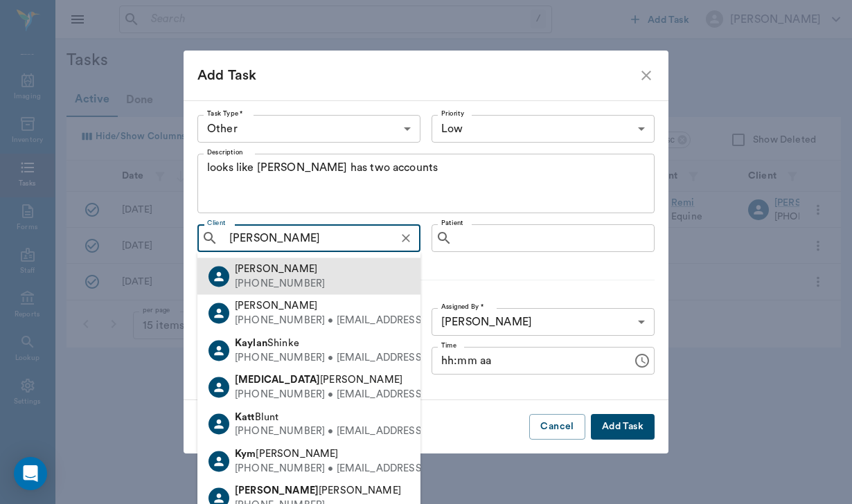 This screenshot has height=504, width=852. What do you see at coordinates (245, 416) in the screenshot?
I see `b: Katt` at bounding box center [245, 416].